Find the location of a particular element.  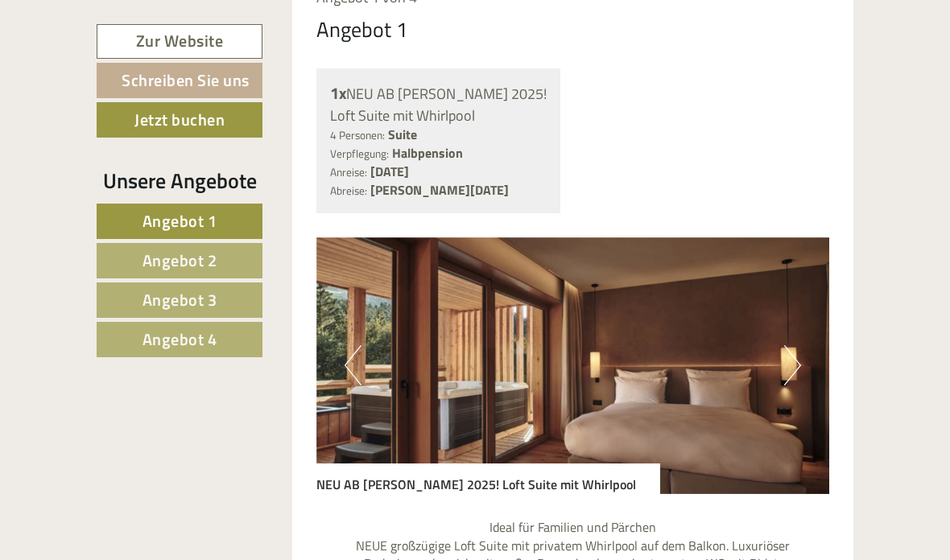

b: Suite is located at coordinates (403, 134).